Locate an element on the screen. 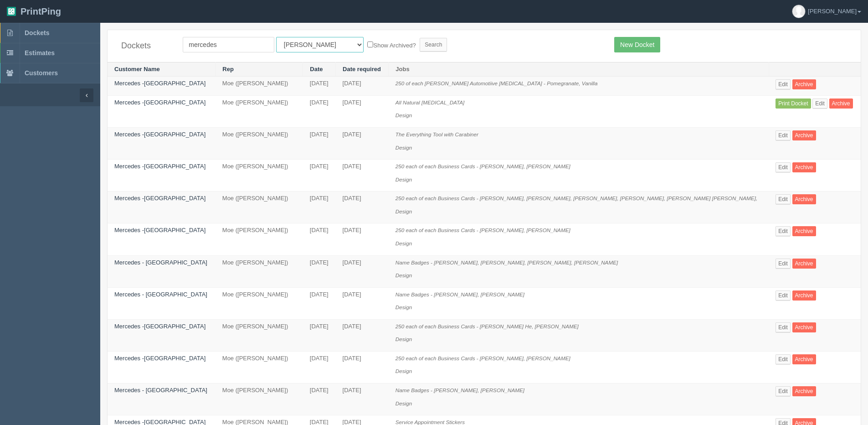 Image resolution: width=868 pixels, height=425 pixels. input: Search is located at coordinates (433, 44).